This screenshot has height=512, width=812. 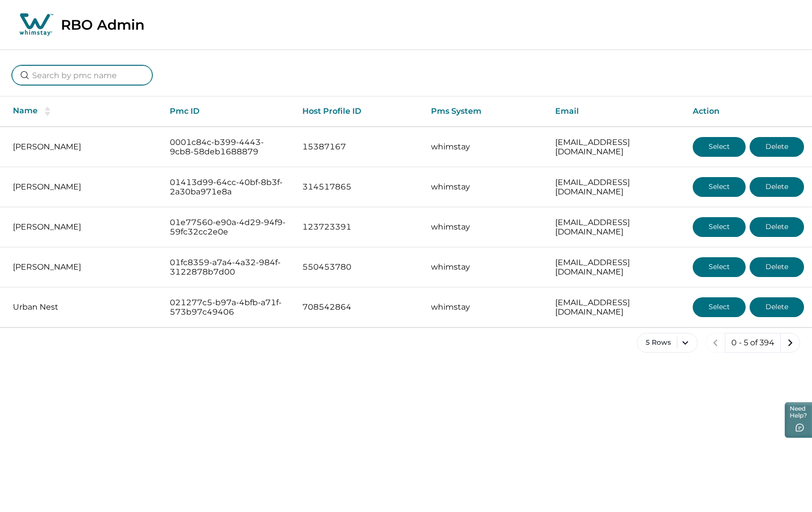 I want to click on th: Pms System, so click(x=485, y=111).